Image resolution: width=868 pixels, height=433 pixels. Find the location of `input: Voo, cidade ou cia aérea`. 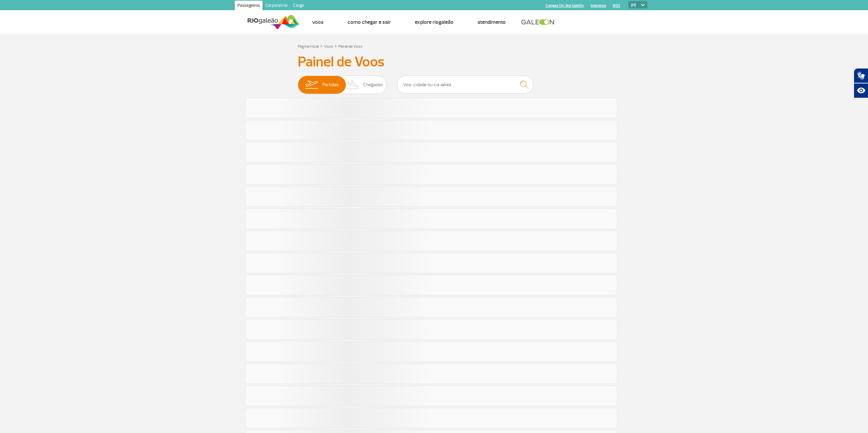

input: Voo, cidade ou cia aérea is located at coordinates (465, 84).